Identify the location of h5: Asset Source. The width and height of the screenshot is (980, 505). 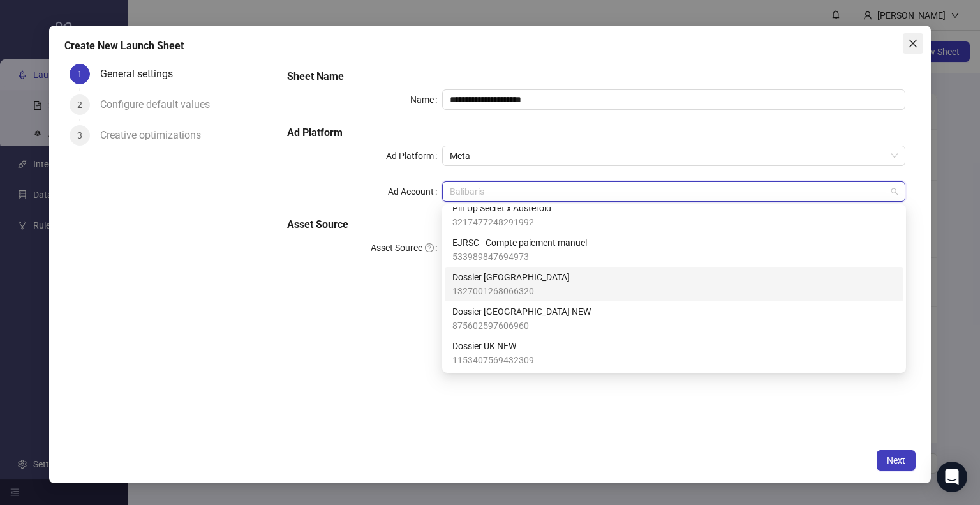
(596, 225).